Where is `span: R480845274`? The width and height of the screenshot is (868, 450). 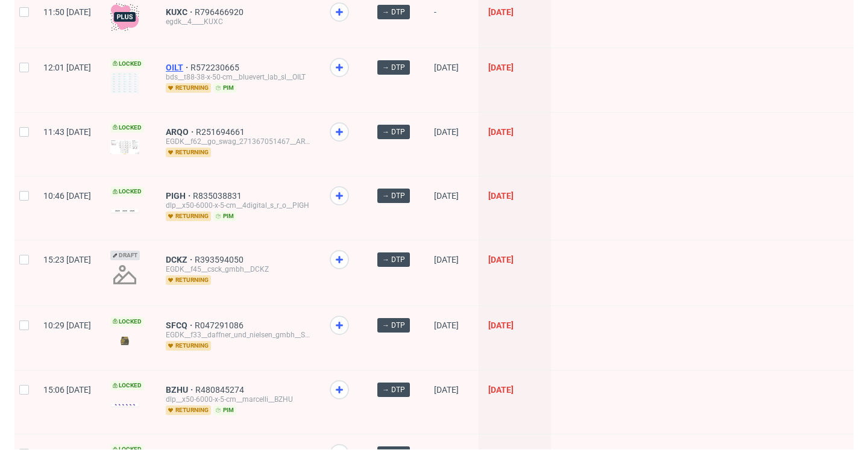
span: R480845274 is located at coordinates (220, 390).